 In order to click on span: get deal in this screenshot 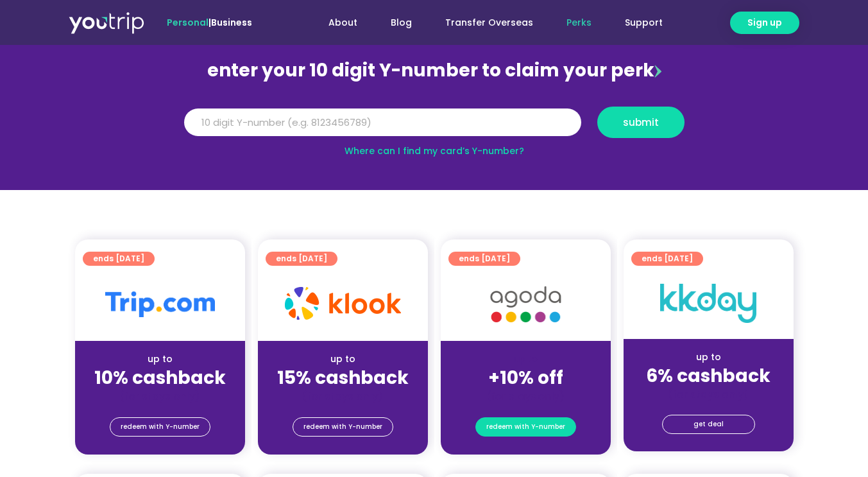, I will do `click(708, 425)`.